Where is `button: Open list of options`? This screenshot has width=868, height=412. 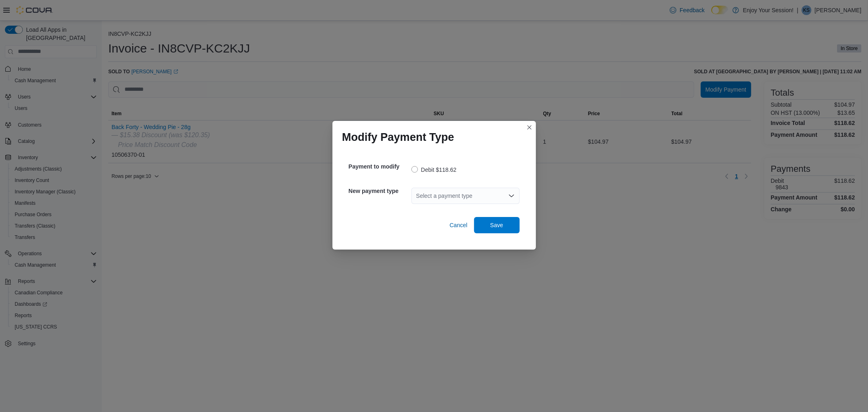
button: Open list of options is located at coordinates (511, 196).